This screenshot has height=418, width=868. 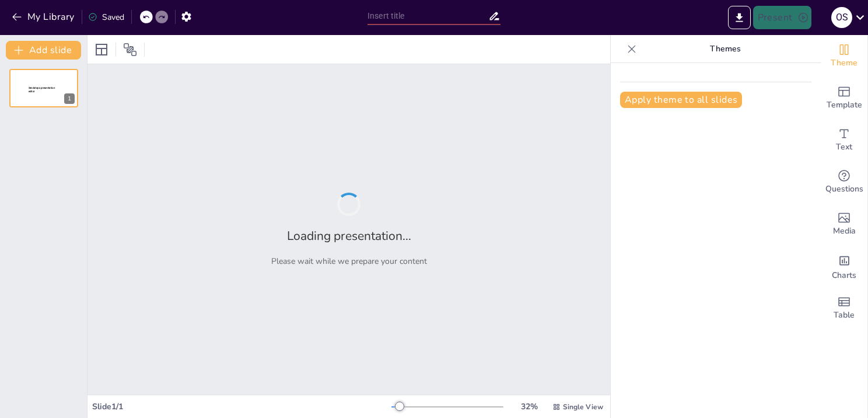 I want to click on div: 1, so click(x=69, y=98).